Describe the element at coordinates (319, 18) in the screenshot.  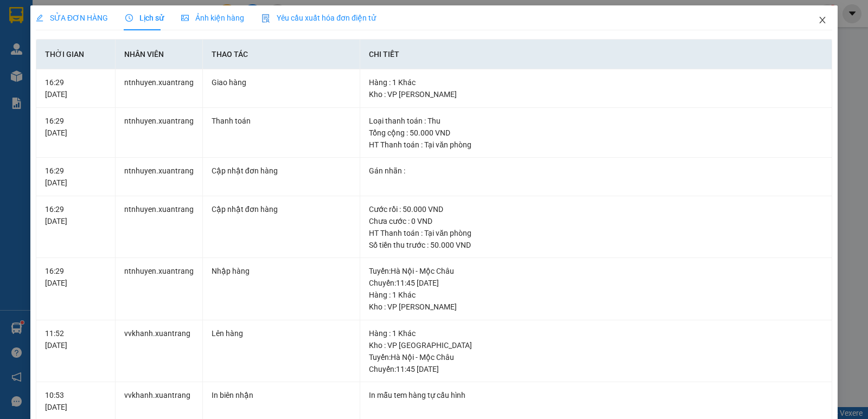
I see `span: Yêu cầu xuất hóa đơn điện tử` at that location.